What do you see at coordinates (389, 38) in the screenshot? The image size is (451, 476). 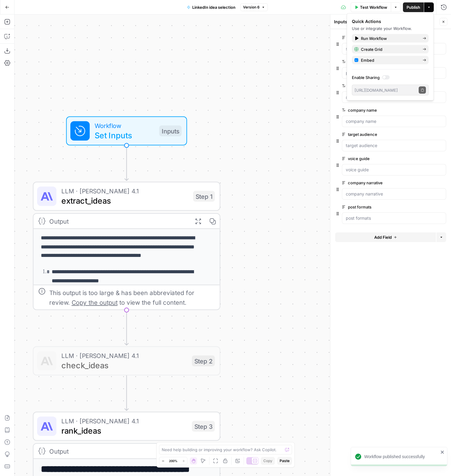 I see `span: Run Workflow` at bounding box center [389, 38].